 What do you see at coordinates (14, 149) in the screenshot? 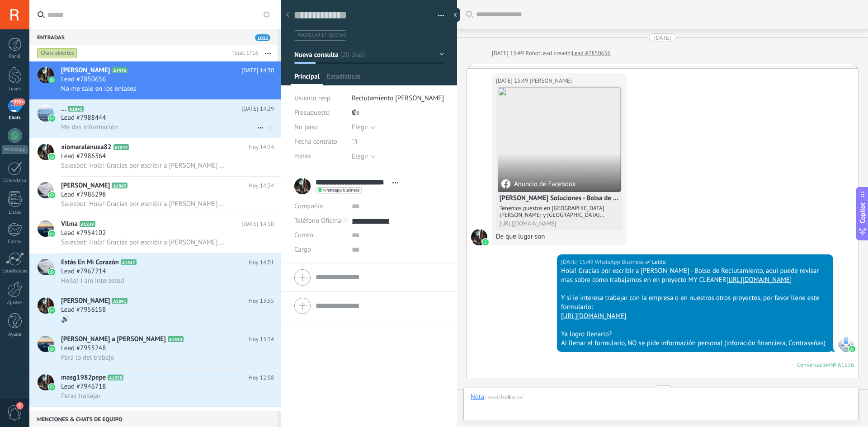
I see `div: WhatsApp` at bounding box center [14, 149].